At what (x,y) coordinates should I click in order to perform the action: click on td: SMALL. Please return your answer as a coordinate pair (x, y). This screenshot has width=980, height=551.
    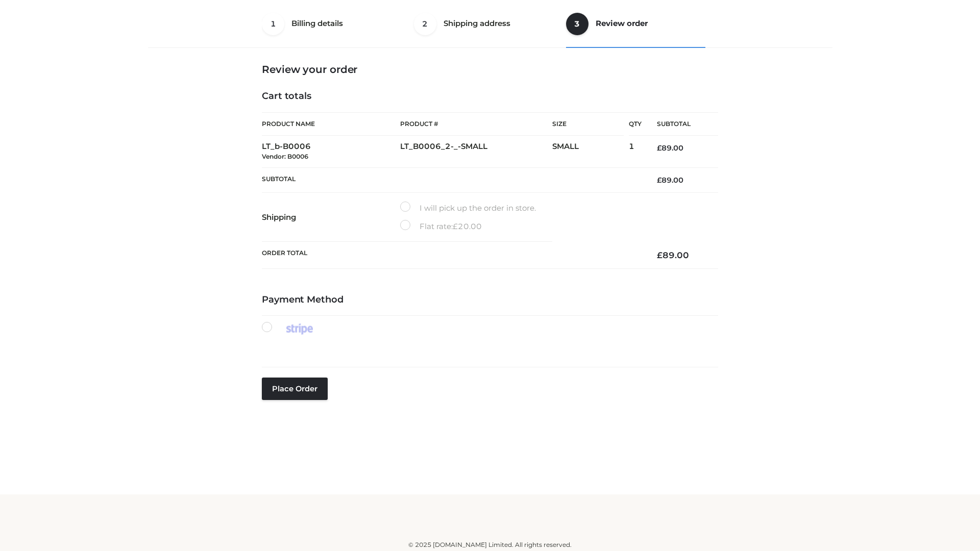
    Looking at the image, I should click on (591, 152).